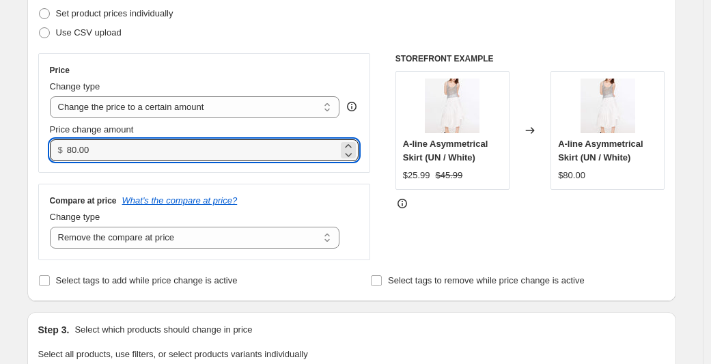 The height and width of the screenshot is (364, 711). I want to click on strike: $45.99, so click(449, 176).